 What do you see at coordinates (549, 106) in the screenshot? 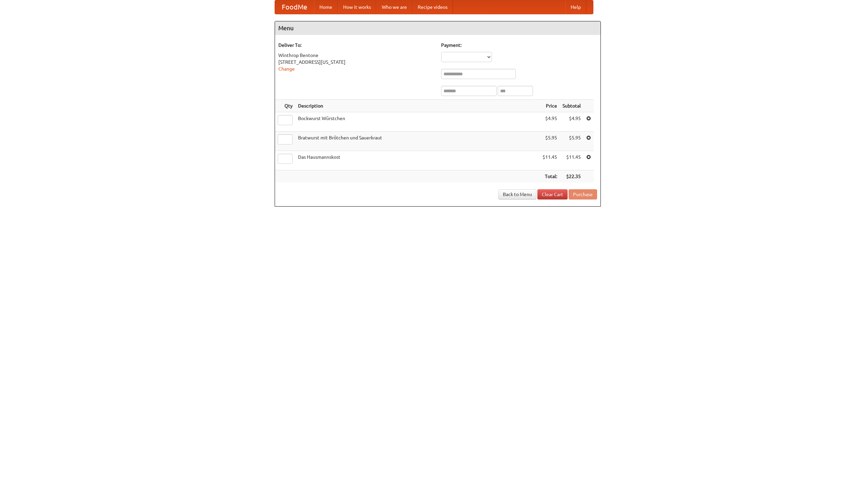
I see `th: Price` at bounding box center [549, 106].